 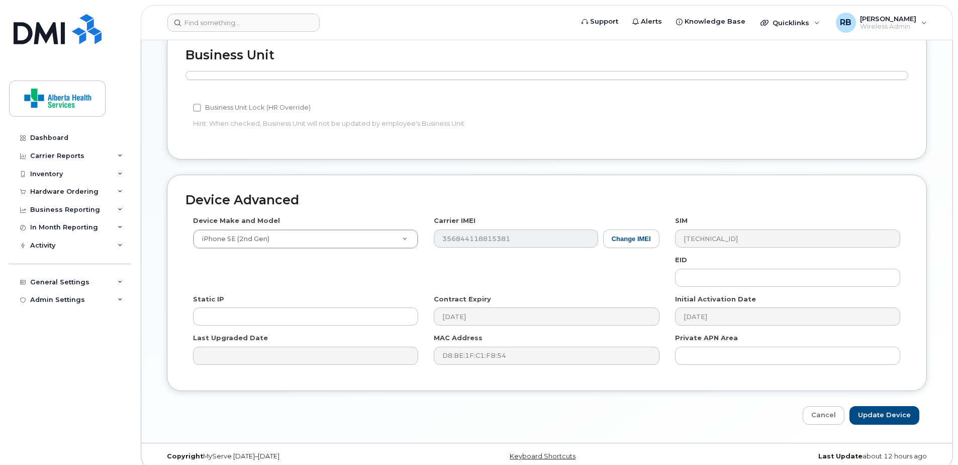 I want to click on label: EID, so click(x=681, y=259).